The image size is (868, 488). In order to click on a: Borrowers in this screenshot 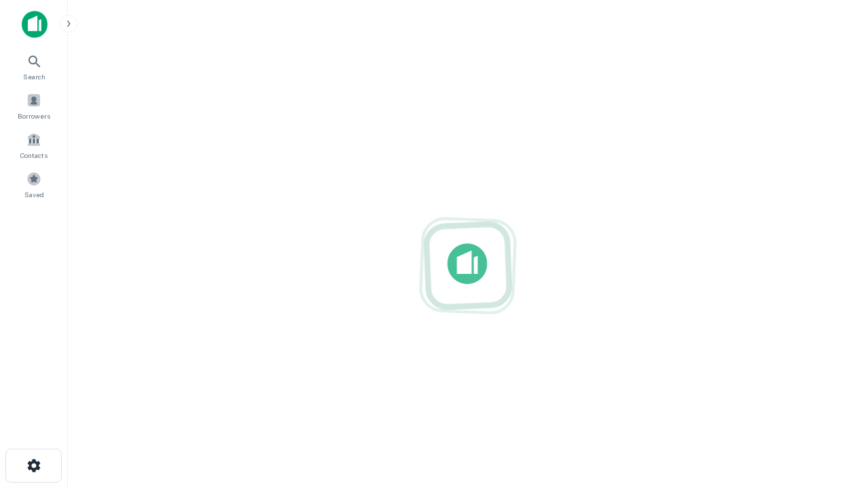, I will do `click(34, 106)`.